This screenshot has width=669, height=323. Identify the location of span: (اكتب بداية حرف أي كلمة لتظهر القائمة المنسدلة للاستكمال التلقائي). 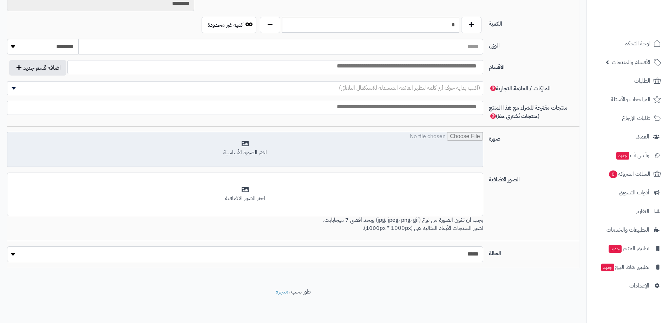
(410, 88).